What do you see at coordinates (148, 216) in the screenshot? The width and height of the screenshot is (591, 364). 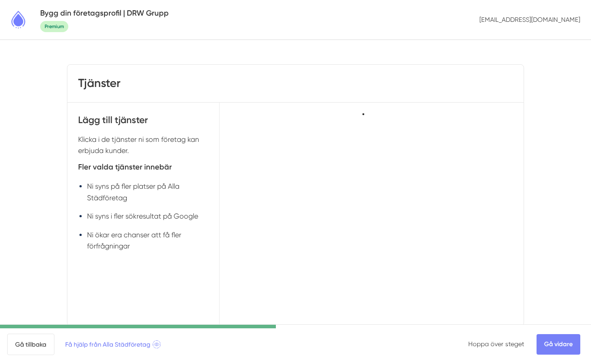 I see `li: Ni syns i fler sökresultat på Google` at bounding box center [148, 216].